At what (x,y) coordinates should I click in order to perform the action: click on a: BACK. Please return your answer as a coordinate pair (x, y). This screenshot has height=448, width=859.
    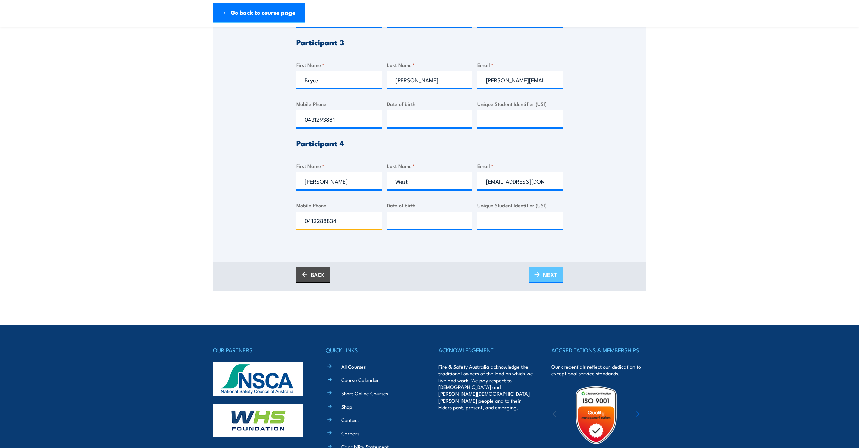
    Looking at the image, I should click on (313, 275).